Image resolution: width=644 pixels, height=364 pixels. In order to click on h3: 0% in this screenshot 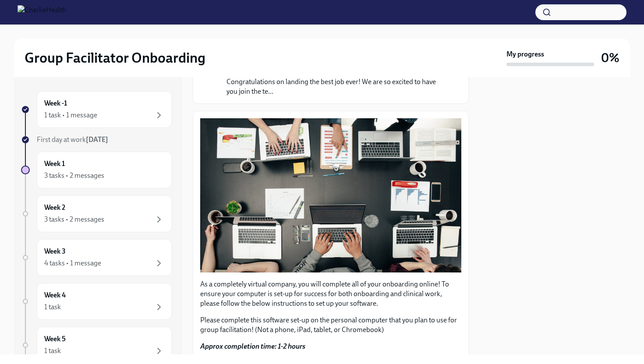, I will do `click(610, 58)`.